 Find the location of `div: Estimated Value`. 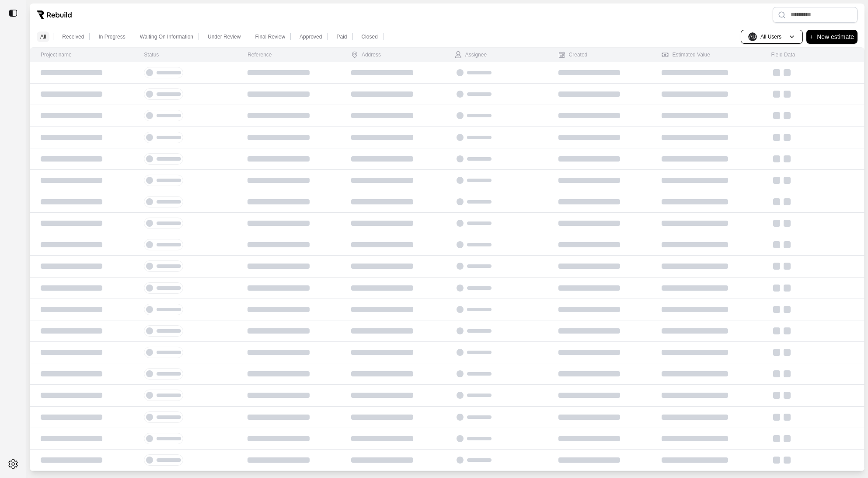

div: Estimated Value is located at coordinates (685, 55).